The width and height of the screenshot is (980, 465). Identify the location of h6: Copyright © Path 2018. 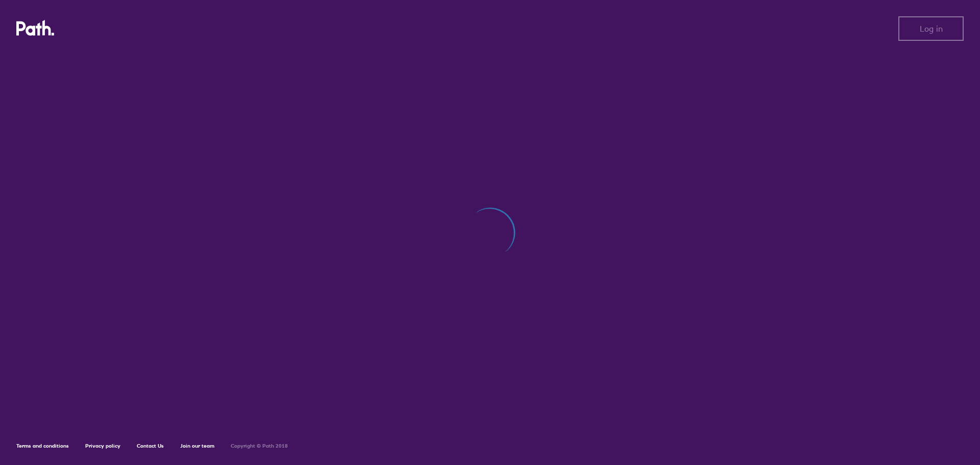
(259, 446).